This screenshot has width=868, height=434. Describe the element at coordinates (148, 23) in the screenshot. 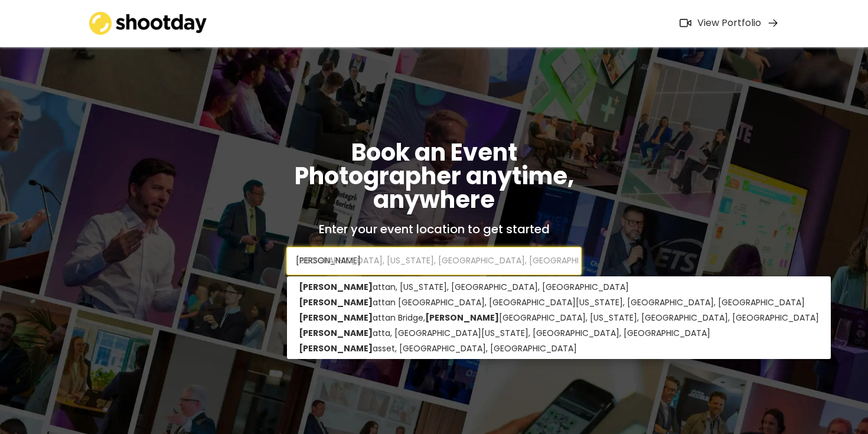

I see `img: shootday_logo.png` at that location.